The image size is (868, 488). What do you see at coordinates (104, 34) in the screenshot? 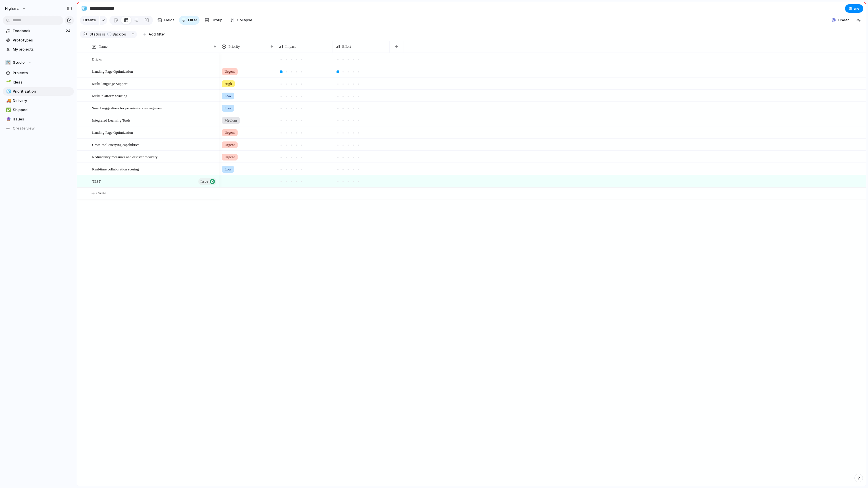
I see `button: is` at bounding box center [104, 34].